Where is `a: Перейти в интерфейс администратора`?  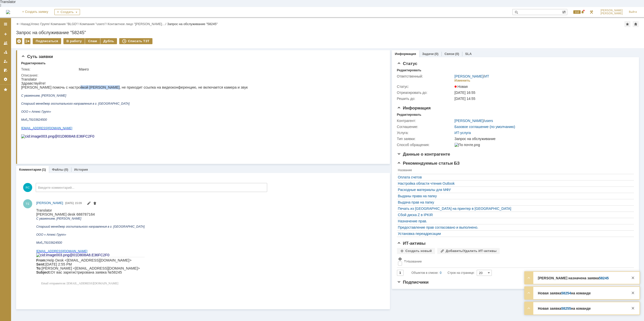 a: Перейти в интерфейс администратора is located at coordinates (591, 12).